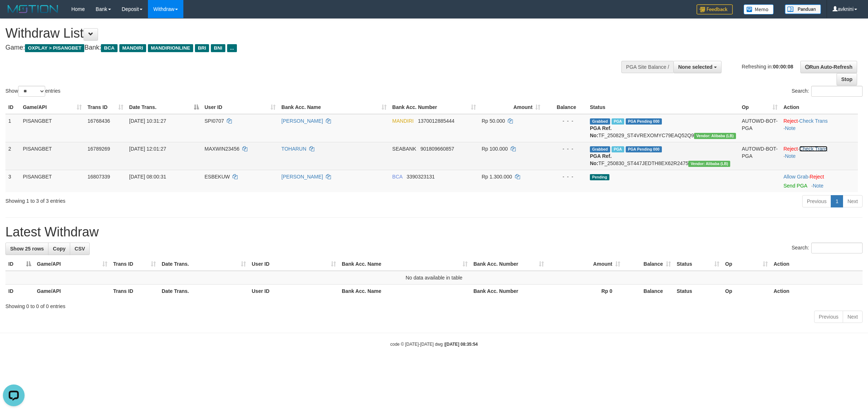  I want to click on h1: Withdraw List, so click(288, 33).